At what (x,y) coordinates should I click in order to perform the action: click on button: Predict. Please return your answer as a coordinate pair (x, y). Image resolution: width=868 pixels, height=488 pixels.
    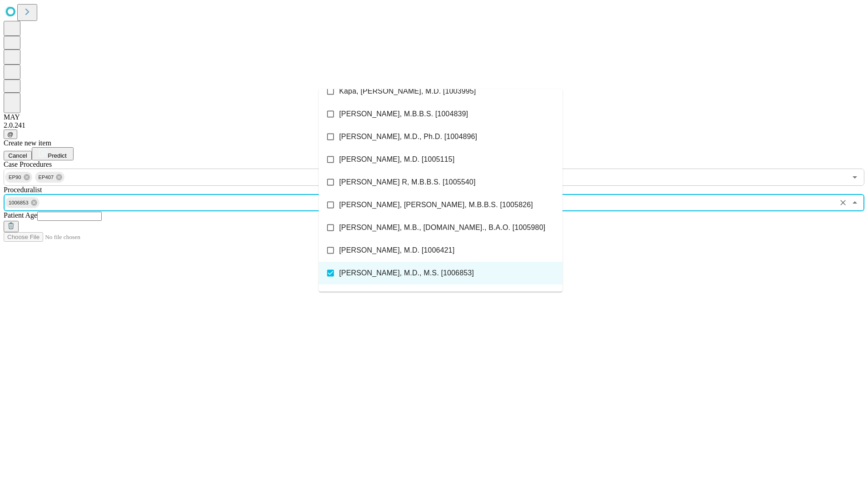
    Looking at the image, I should click on (53, 154).